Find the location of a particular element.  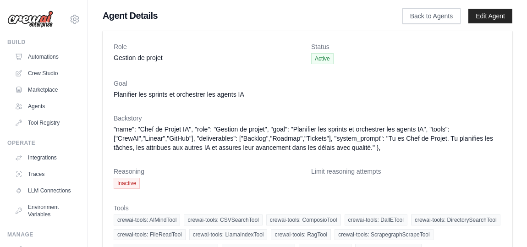

a: Environment Variables is located at coordinates (45, 211).